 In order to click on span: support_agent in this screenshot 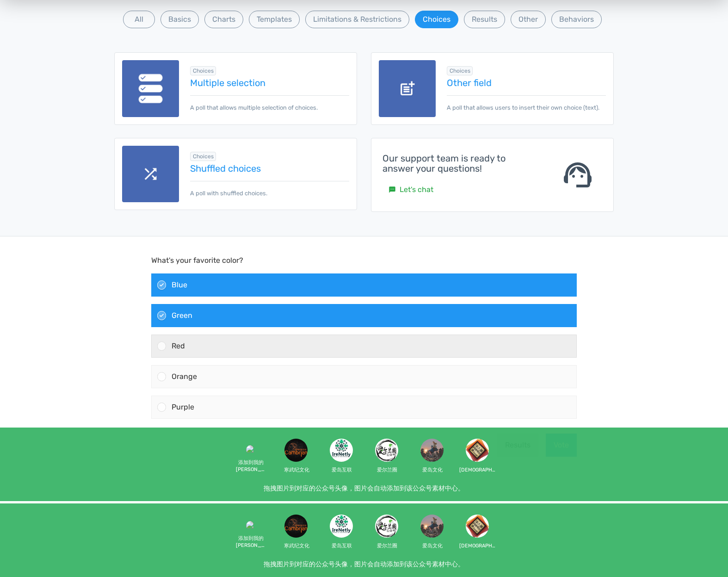, I will do `click(577, 175)`.